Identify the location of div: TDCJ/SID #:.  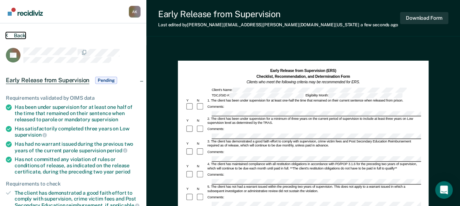
(257, 95).